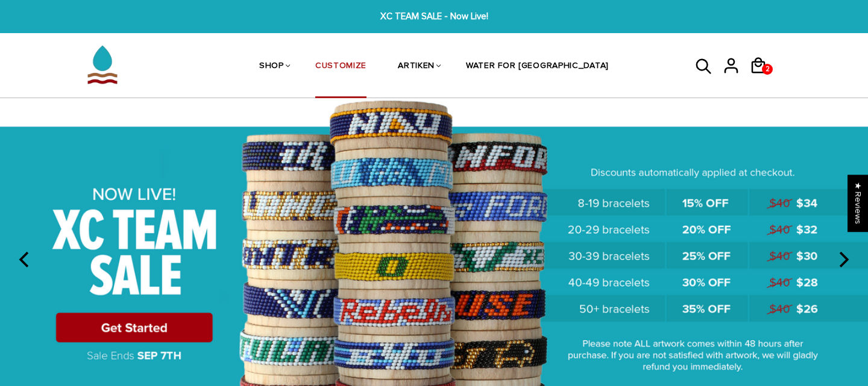 Image resolution: width=868 pixels, height=386 pixels. Describe the element at coordinates (857, 203) in the screenshot. I see `div: Click to open Judge.me floating reviews tab` at that location.